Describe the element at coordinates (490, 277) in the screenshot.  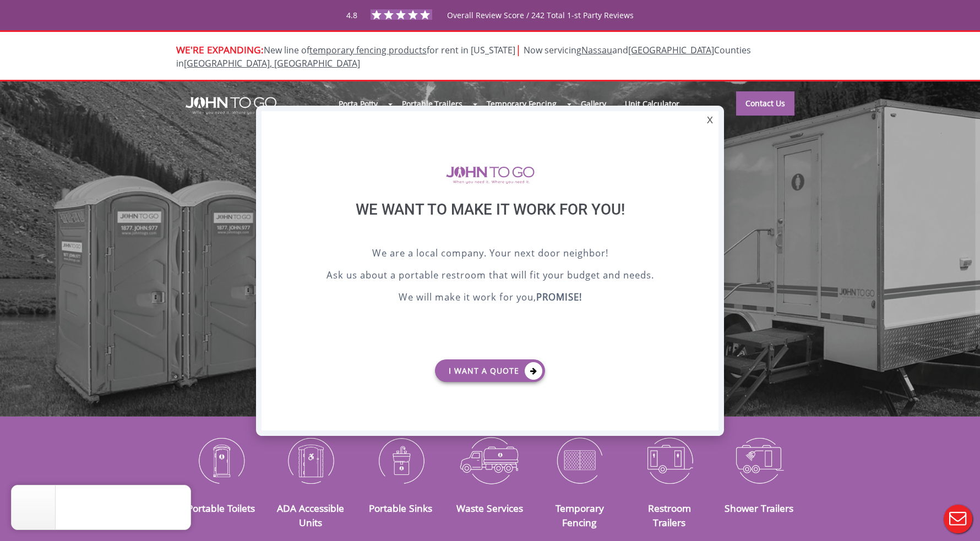
I see `p: Ask us about a portable restroom that will fit your budget and needs.` at that location.